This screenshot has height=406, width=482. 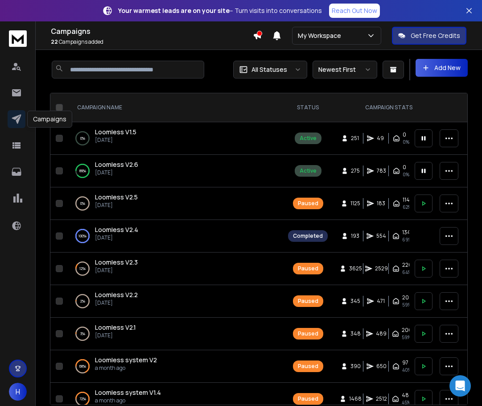 I want to click on span: 62 %, so click(x=407, y=207).